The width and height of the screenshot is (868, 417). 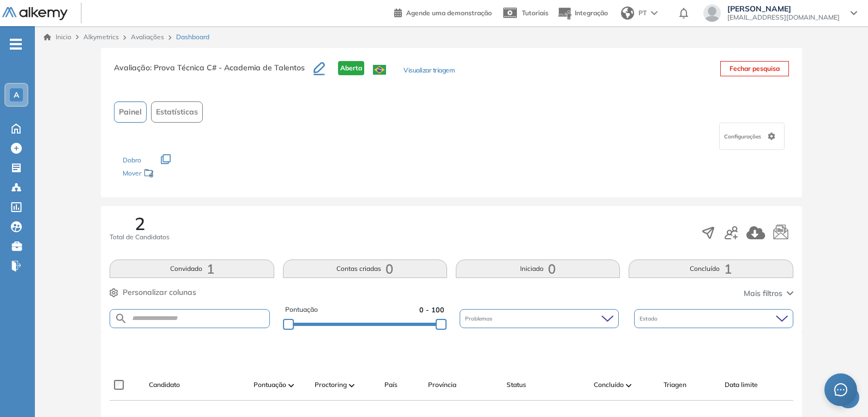 I want to click on span: Total de Candidatos, so click(x=140, y=237).